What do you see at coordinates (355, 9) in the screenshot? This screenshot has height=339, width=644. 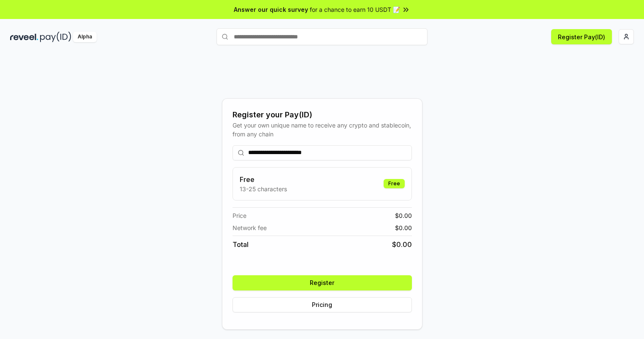 I see `span: for a chance to earn 10 USDT 📝` at bounding box center [355, 9].